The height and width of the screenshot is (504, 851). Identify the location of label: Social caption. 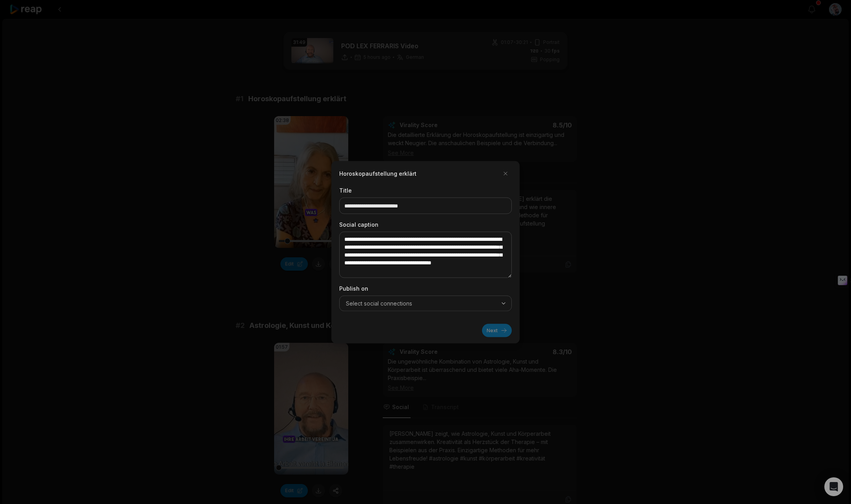
(426, 224).